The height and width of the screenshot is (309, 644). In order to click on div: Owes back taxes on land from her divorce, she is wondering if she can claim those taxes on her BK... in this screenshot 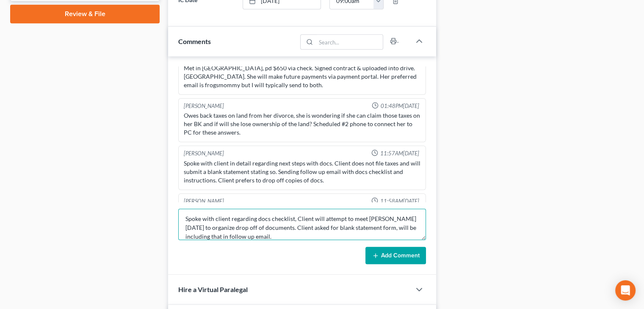, I will do `click(302, 124)`.